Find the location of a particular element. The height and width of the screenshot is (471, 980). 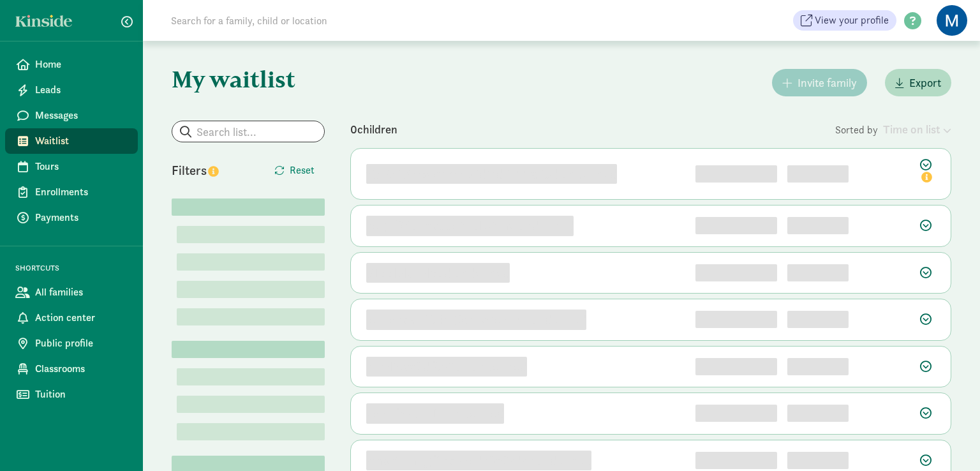

span: Messages is located at coordinates (81, 116).